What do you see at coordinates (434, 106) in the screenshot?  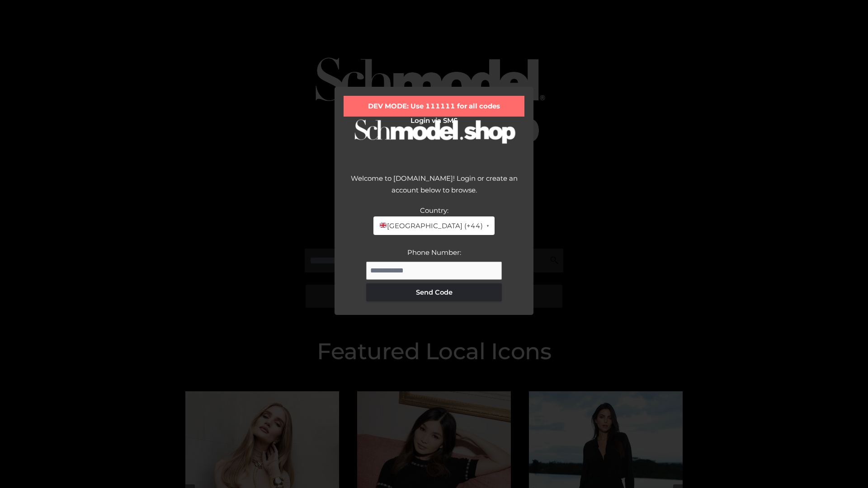 I see `div: DEV MODE: Use 111111 for all codes` at bounding box center [434, 106].